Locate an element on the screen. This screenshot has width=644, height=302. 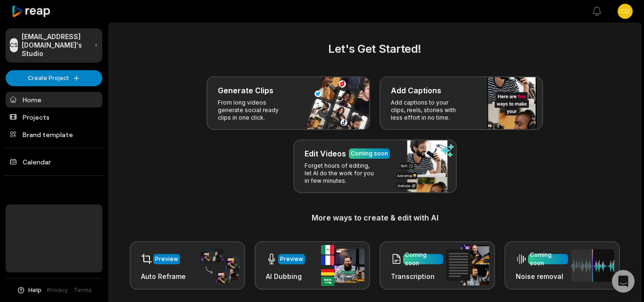
p: Forget hours of editing, let AI do the work for you in few minutes. is located at coordinates (341, 173).